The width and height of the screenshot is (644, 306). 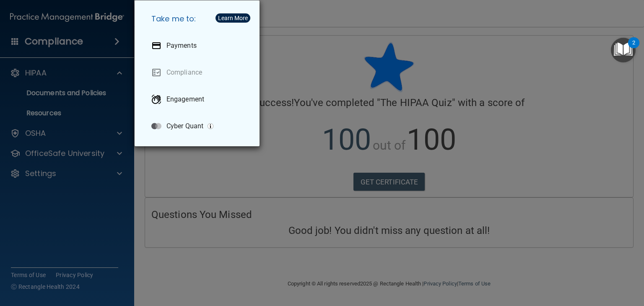 What do you see at coordinates (233, 18) in the screenshot?
I see `div: Learn More` at bounding box center [233, 18].